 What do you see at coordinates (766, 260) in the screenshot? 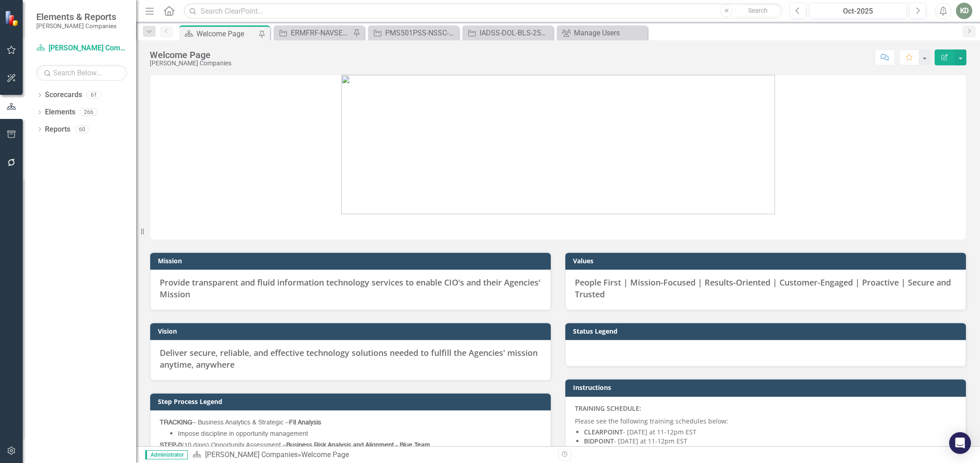
I see `h3: Values` at bounding box center [766, 260].